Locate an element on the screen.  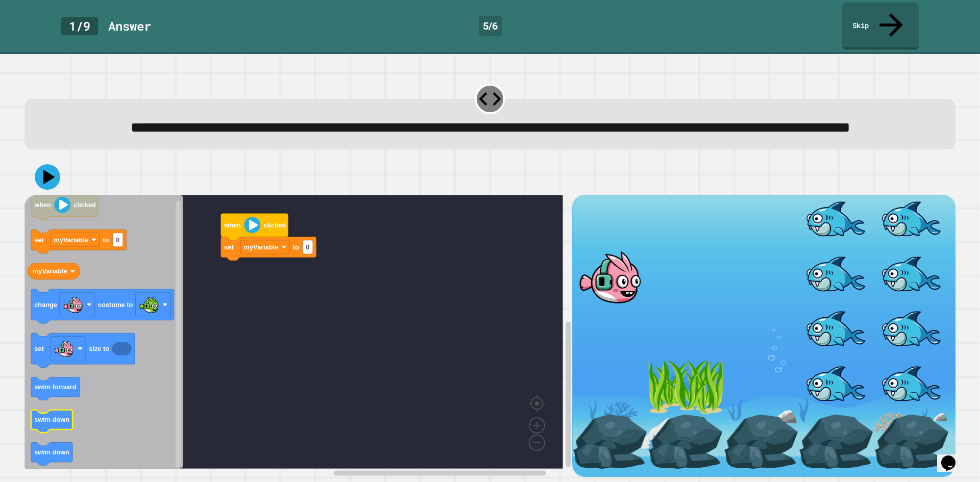
text: change is located at coordinates (46, 305).